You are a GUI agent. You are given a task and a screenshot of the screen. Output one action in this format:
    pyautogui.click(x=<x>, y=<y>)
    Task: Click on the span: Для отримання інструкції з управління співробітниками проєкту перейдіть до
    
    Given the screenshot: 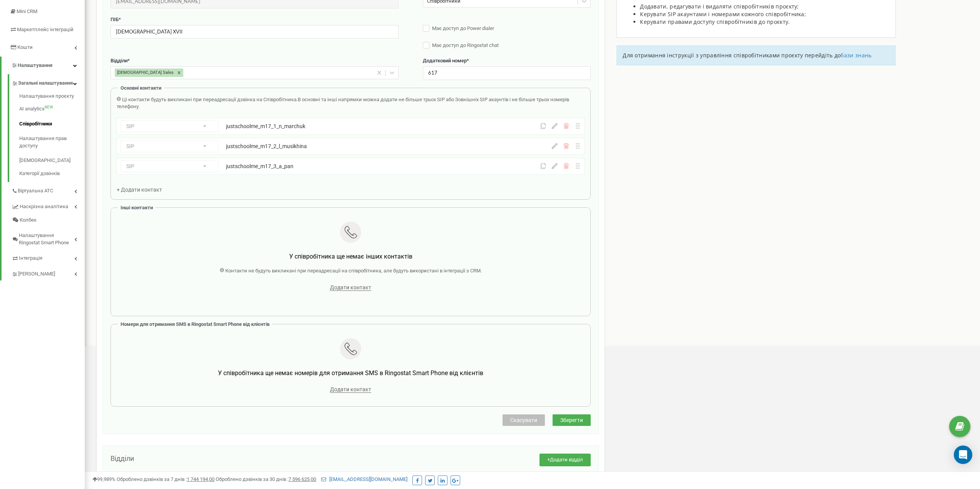 What is the action you would take?
    pyautogui.click(x=731, y=55)
    